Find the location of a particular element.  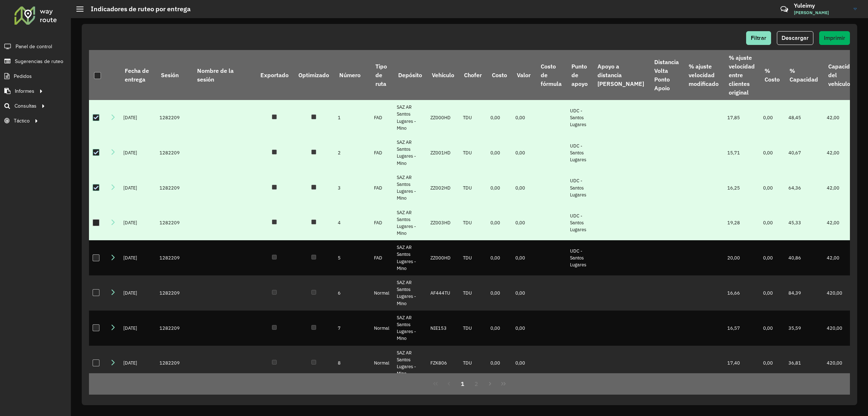

td: AF444TU is located at coordinates (442, 293).